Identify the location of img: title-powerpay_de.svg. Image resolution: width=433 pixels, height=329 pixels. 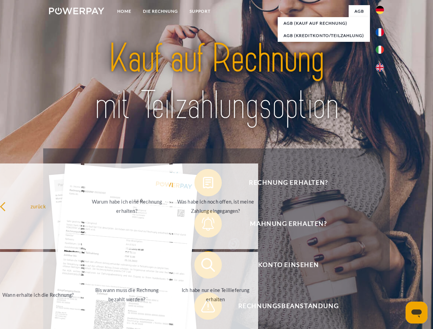
(216, 82).